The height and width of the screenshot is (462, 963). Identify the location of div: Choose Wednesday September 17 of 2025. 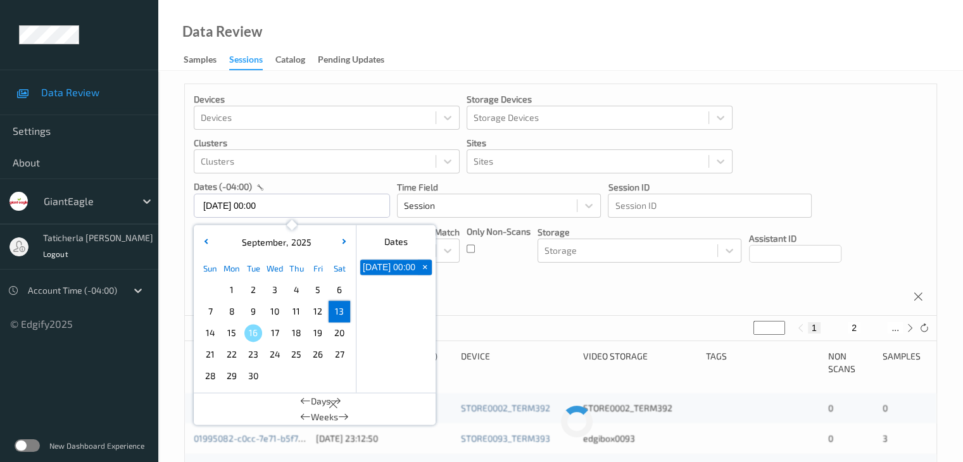
(275, 333).